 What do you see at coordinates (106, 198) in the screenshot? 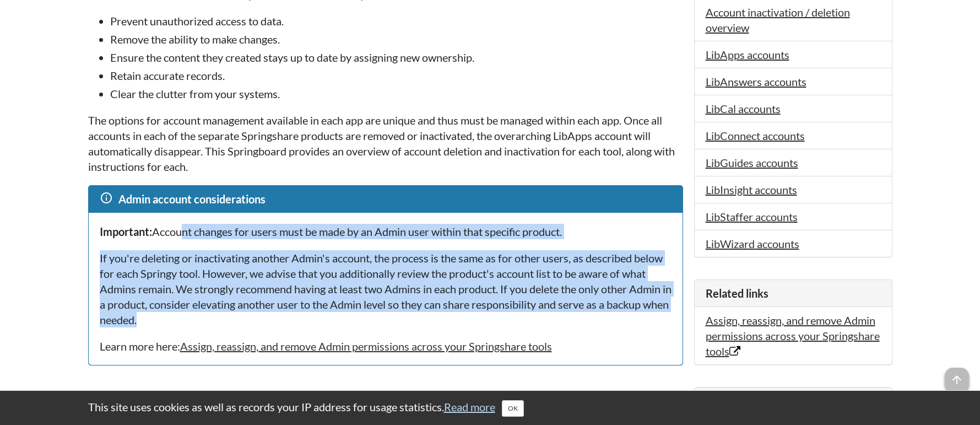
I see `span: info` at bounding box center [106, 198].